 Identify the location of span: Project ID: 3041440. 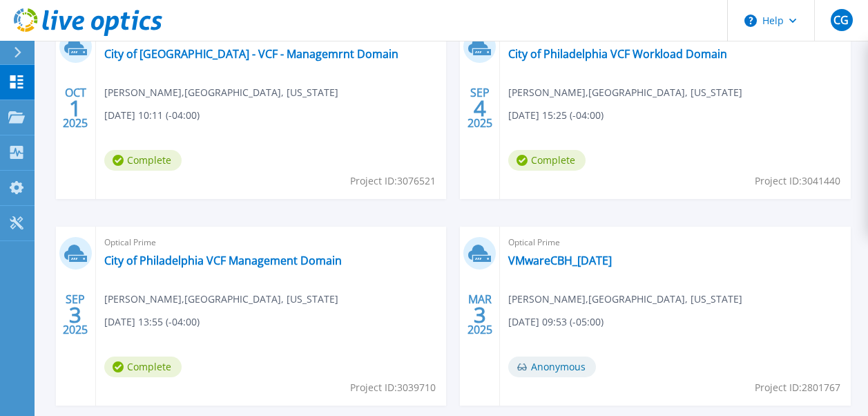
(798, 181).